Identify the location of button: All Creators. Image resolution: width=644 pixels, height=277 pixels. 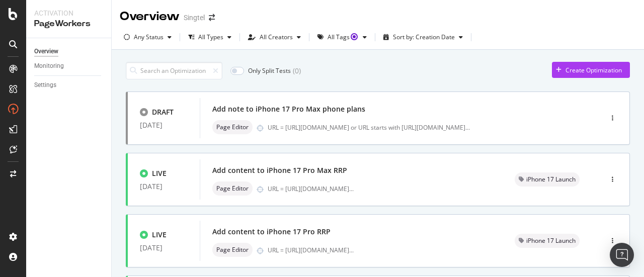
(274, 37).